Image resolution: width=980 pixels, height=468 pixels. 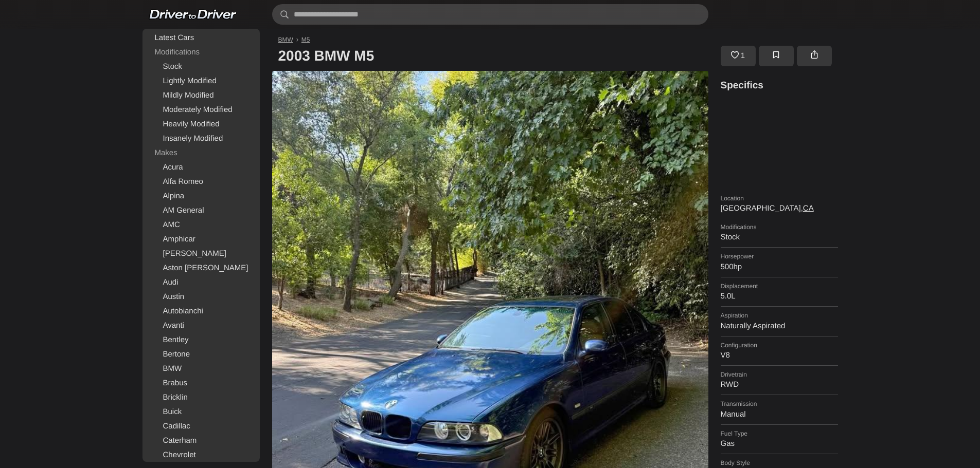 I want to click on dd: Gas, so click(x=779, y=444).